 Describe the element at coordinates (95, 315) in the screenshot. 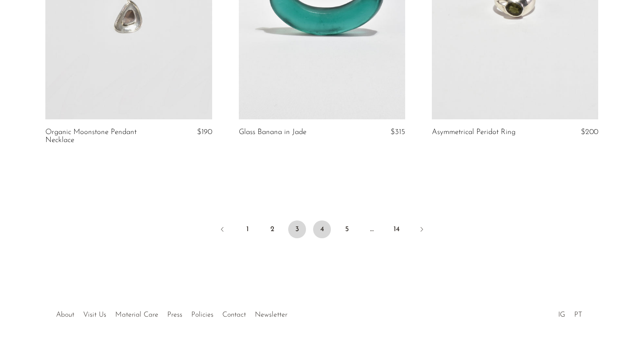

I see `a: Visit Us` at that location.